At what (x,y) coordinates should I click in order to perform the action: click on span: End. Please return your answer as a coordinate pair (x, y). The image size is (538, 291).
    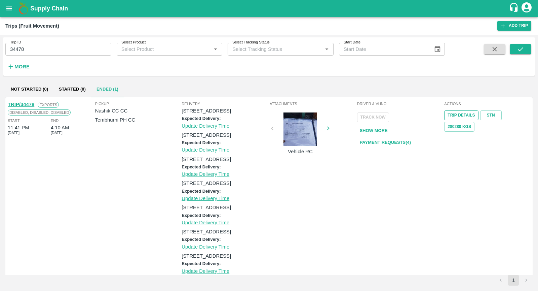
    Looking at the image, I should click on (55, 120).